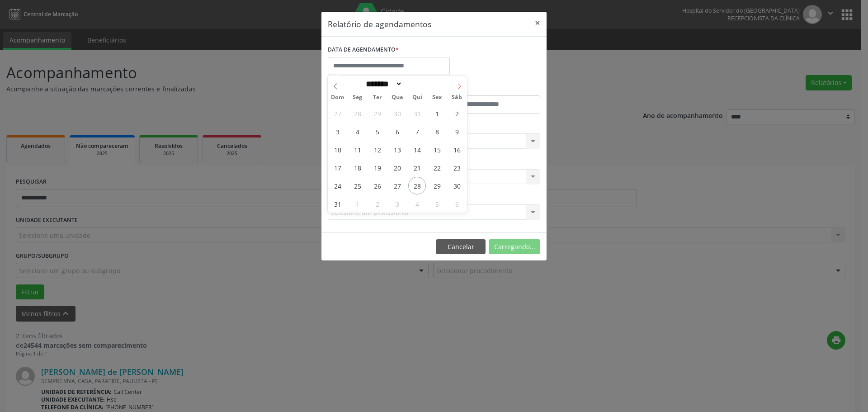 This screenshot has width=868, height=412. Describe the element at coordinates (437, 149) in the screenshot. I see `span: Agosto 15, 2025` at that location.